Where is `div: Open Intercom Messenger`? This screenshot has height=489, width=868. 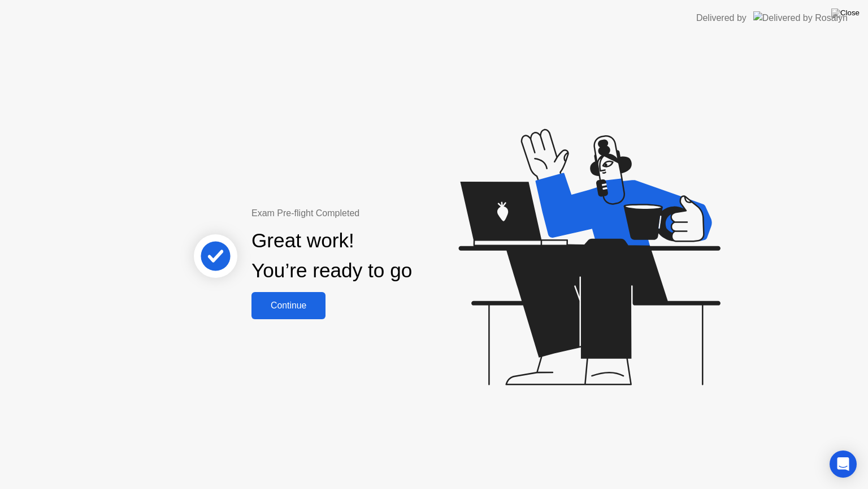 div: Open Intercom Messenger is located at coordinates (843, 464).